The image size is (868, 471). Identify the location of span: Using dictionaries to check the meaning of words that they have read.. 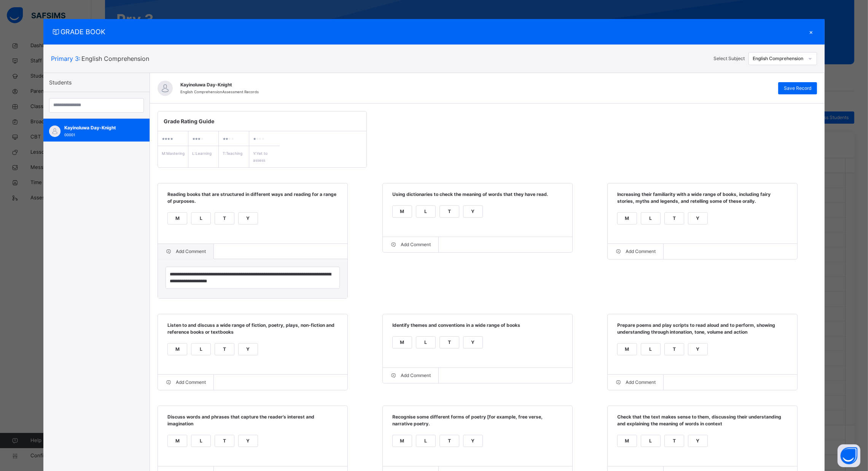
(477, 197).